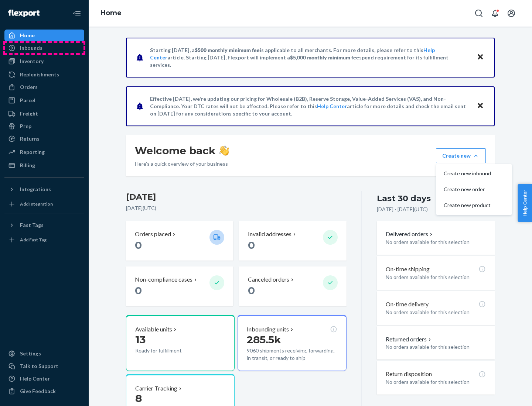  I want to click on div: Integrations, so click(35, 189).